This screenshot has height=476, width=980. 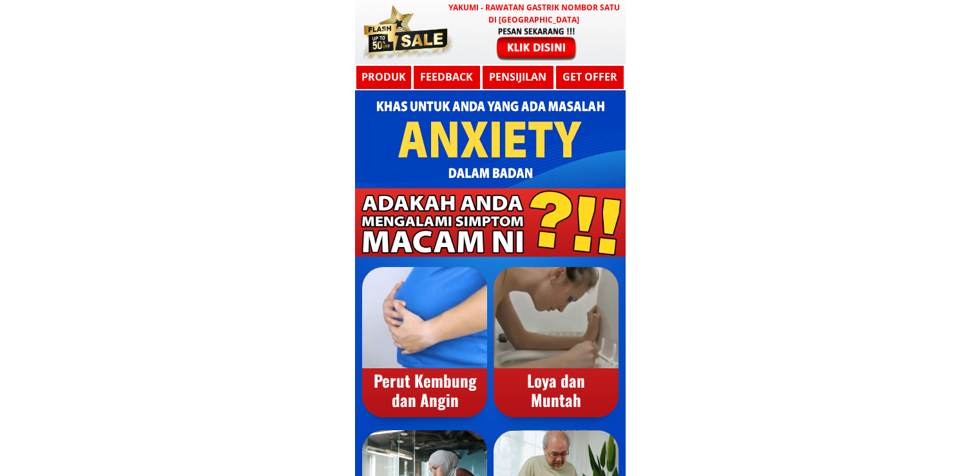 What do you see at coordinates (590, 77) in the screenshot?
I see `h3: GET OFFER` at bounding box center [590, 77].